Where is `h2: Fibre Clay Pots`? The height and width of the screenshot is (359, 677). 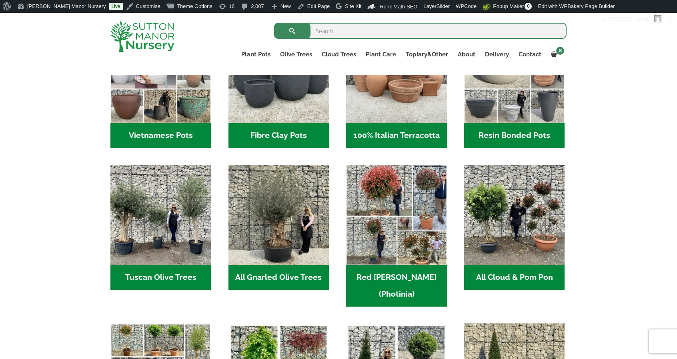 h2: Fibre Clay Pots is located at coordinates (279, 136).